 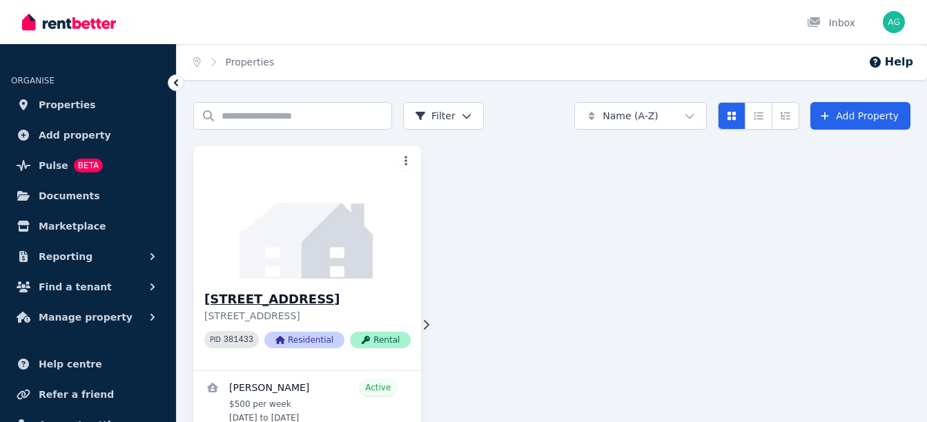 What do you see at coordinates (75, 287) in the screenshot?
I see `span: Find a tenant` at bounding box center [75, 287].